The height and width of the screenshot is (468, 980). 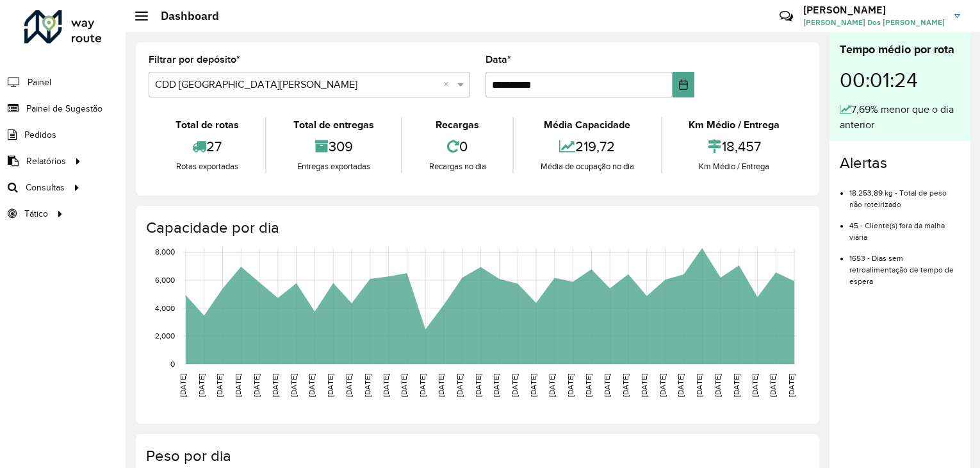 I want to click on text: 4,000, so click(x=165, y=308).